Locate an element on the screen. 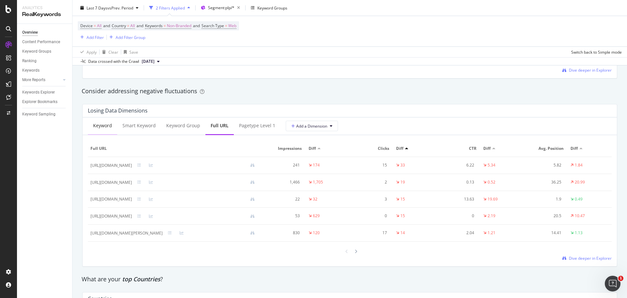 The width and height of the screenshot is (627, 298). div: Explorer Bookmarks is located at coordinates (40, 102).